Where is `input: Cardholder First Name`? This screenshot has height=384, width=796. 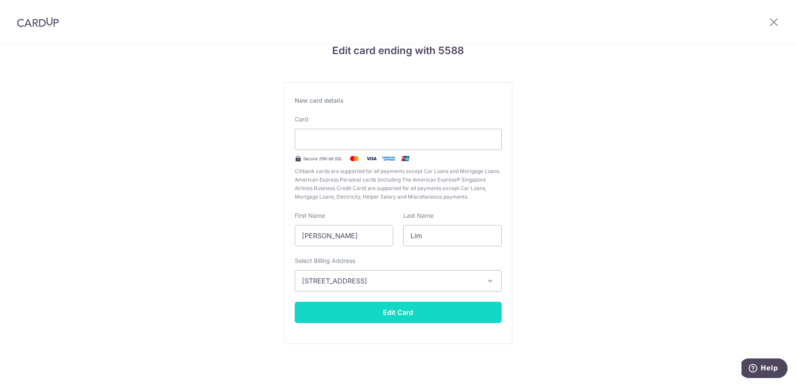
input: Cardholder First Name is located at coordinates (344, 236).